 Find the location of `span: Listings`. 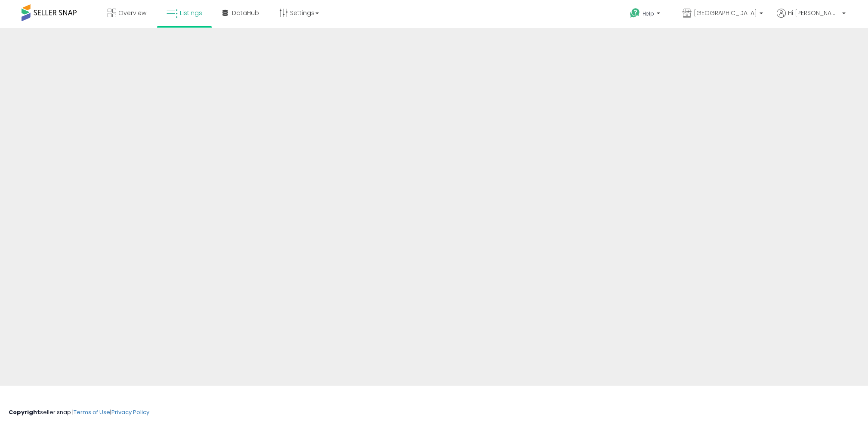

span: Listings is located at coordinates (191, 13).